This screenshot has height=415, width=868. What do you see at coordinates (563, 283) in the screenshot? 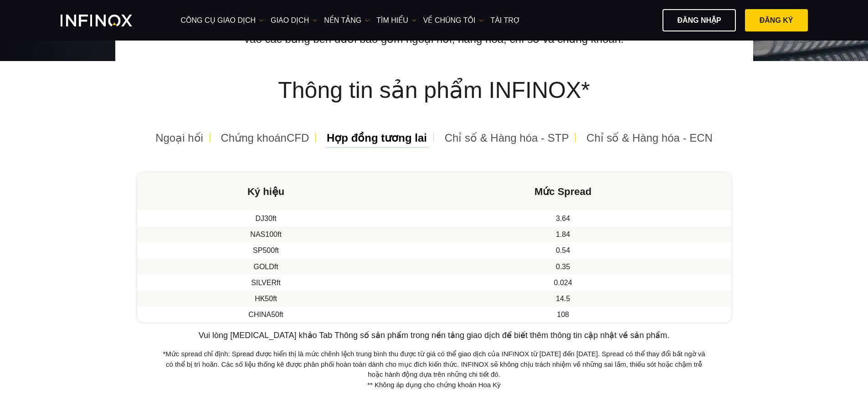
I see `td: 0.024` at bounding box center [563, 283].